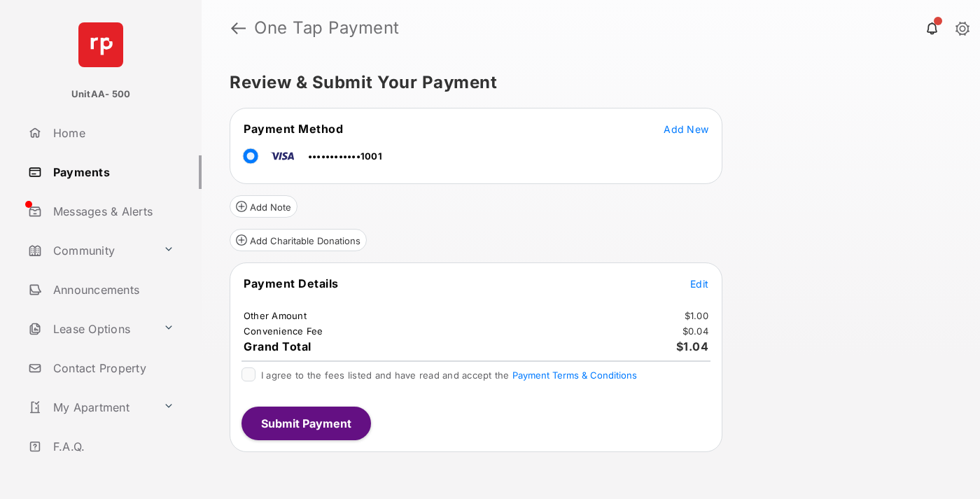 This screenshot has height=499, width=980. What do you see at coordinates (90, 408) in the screenshot?
I see `a: My Apartment` at bounding box center [90, 408].